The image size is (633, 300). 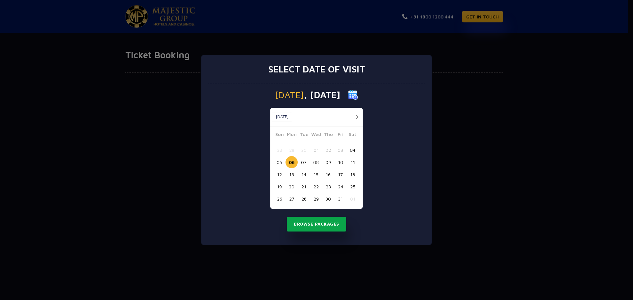 What do you see at coordinates (328, 162) in the screenshot?
I see `button: 09` at bounding box center [328, 162].